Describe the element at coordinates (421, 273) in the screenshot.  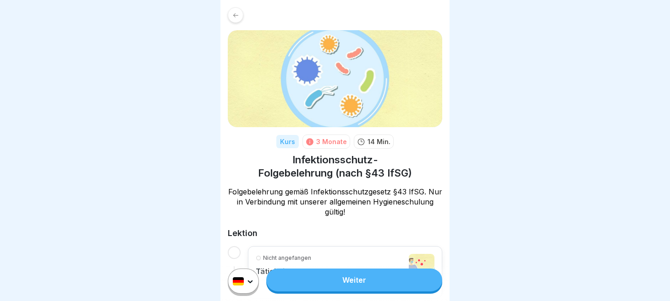
I see `img: cllcfjo24022gjf010uurbwf5.jpg` at that location.